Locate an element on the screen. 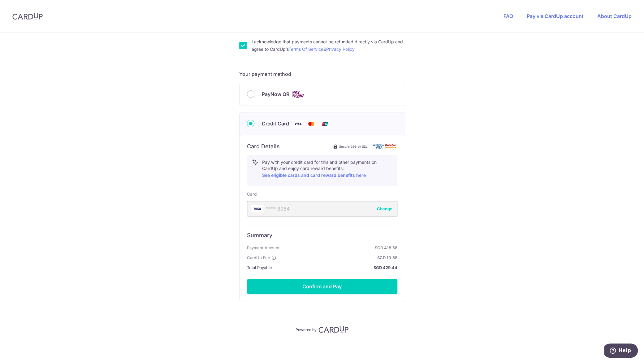 This screenshot has height=362, width=644. span: Total Payable is located at coordinates (259, 267).